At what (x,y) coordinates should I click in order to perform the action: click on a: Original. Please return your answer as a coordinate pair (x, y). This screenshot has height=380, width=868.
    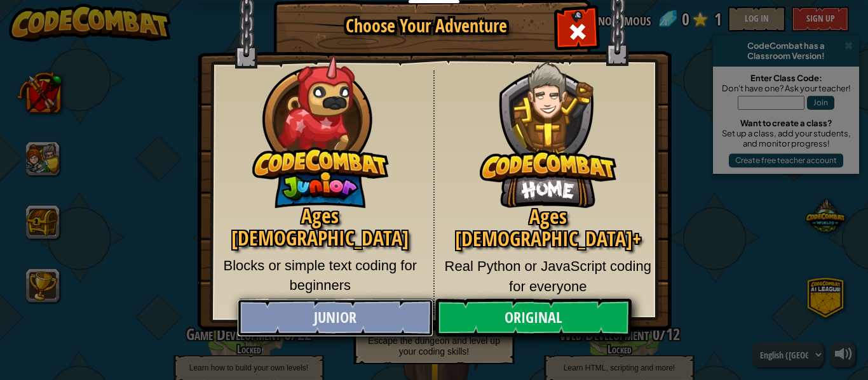
    Looking at the image, I should click on (533, 318).